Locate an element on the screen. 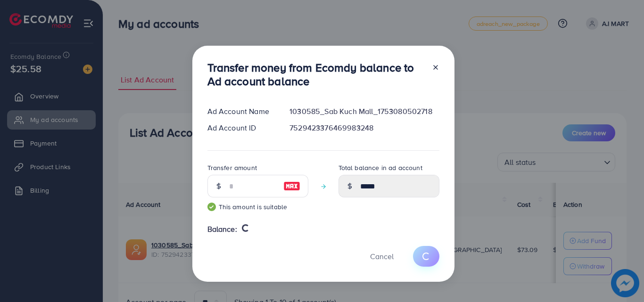 The width and height of the screenshot is (644, 302). h3: Transfer money from Ecomdy balance to Ad account balance is located at coordinates (316, 75).